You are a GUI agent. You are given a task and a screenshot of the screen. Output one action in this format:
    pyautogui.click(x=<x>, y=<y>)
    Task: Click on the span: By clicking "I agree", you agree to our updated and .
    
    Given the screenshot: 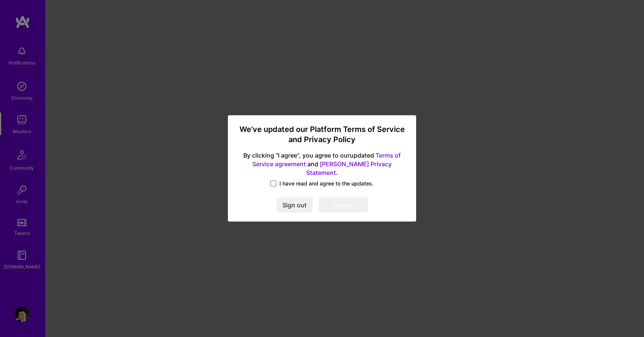 What is the action you would take?
    pyautogui.click(x=322, y=164)
    